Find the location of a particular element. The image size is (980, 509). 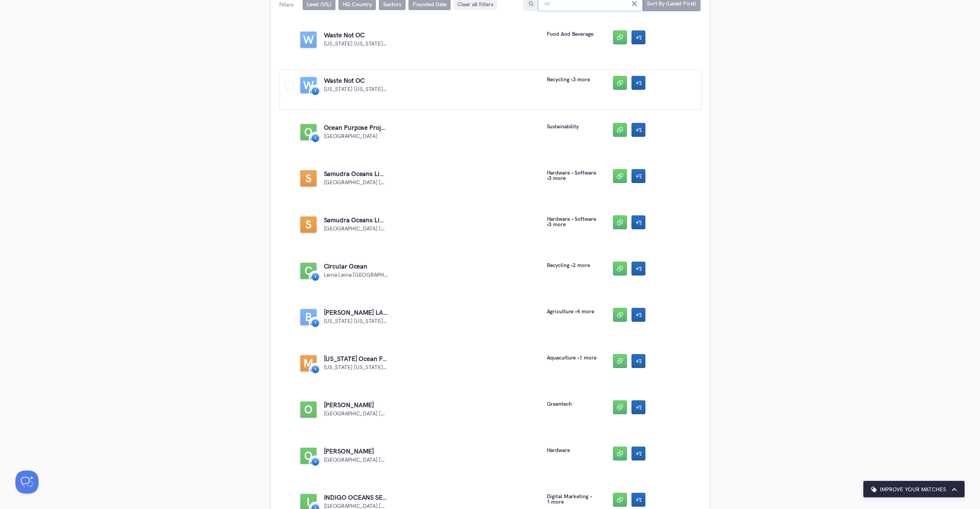

span: Sort By (Latest First) is located at coordinates (672, 4).